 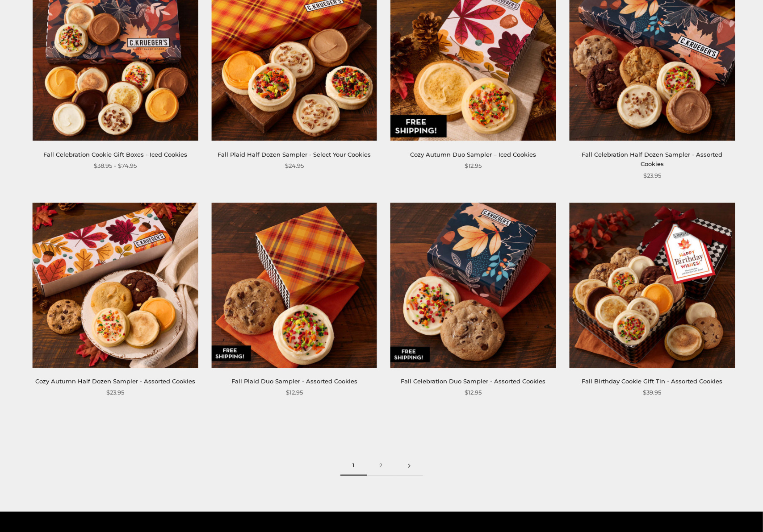 What do you see at coordinates (409, 466) in the screenshot?
I see `a: Next page` at bounding box center [409, 466].